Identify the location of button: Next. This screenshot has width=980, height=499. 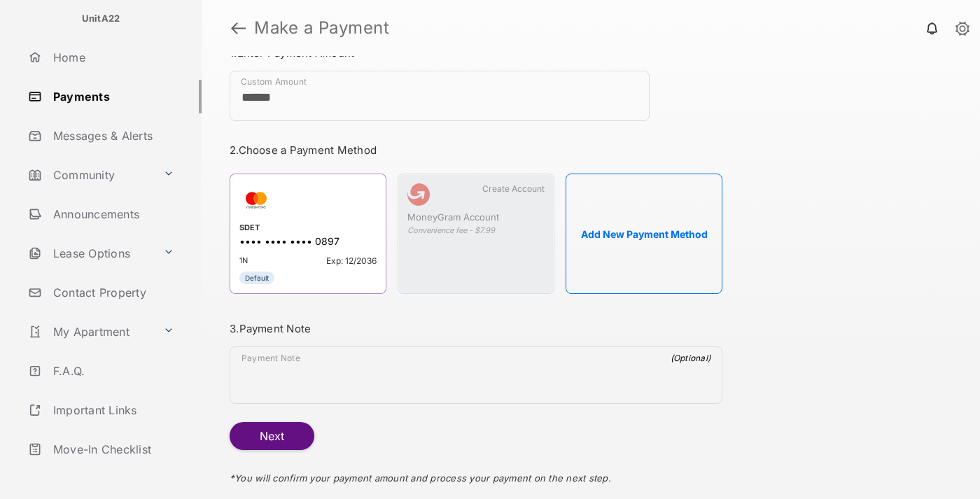
(272, 436).